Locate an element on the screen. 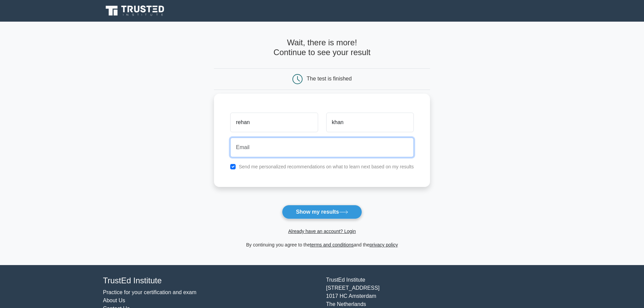 This screenshot has height=308, width=644. a: terms and conditions is located at coordinates (331, 245).